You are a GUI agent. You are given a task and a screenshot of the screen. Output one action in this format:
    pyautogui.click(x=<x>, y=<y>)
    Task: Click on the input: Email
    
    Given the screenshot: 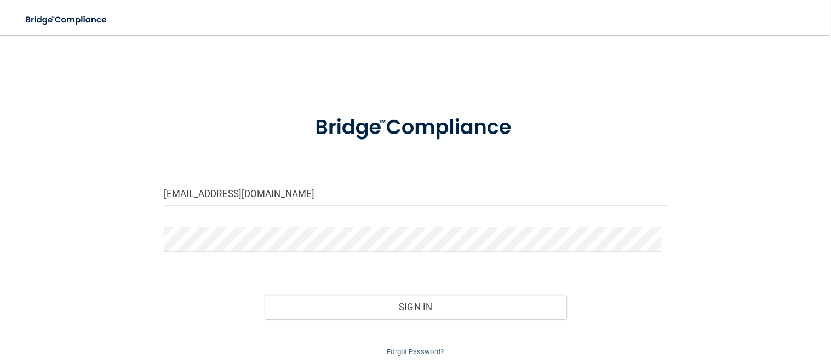 What is the action you would take?
    pyautogui.click(x=416, y=193)
    